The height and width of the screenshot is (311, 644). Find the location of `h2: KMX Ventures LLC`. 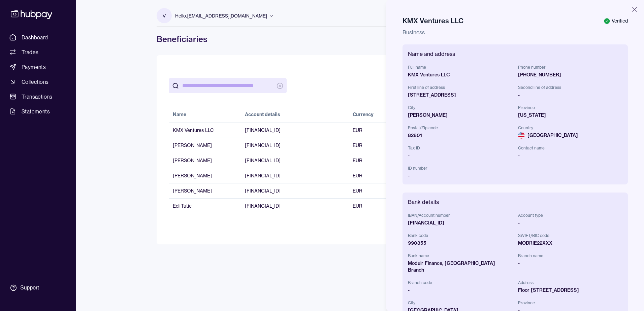

h2: KMX Ventures LLC is located at coordinates (515, 21).